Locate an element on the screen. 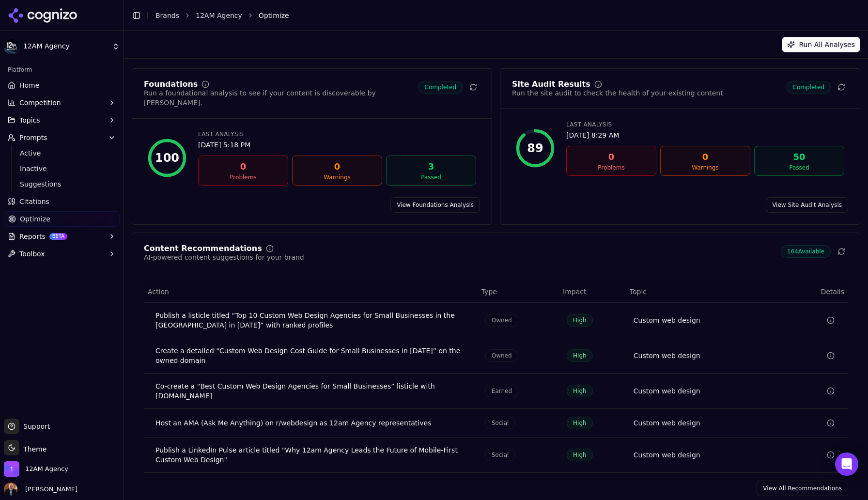  button: Toolbox is located at coordinates (62, 254).